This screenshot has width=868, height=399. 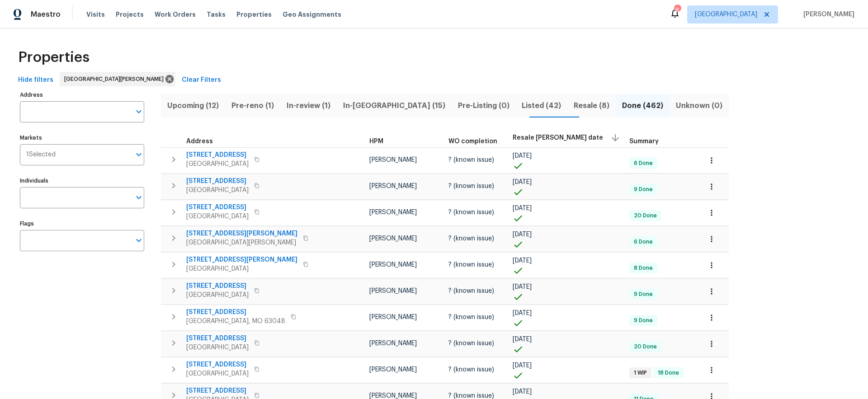 I want to click on span: Summary, so click(x=644, y=142).